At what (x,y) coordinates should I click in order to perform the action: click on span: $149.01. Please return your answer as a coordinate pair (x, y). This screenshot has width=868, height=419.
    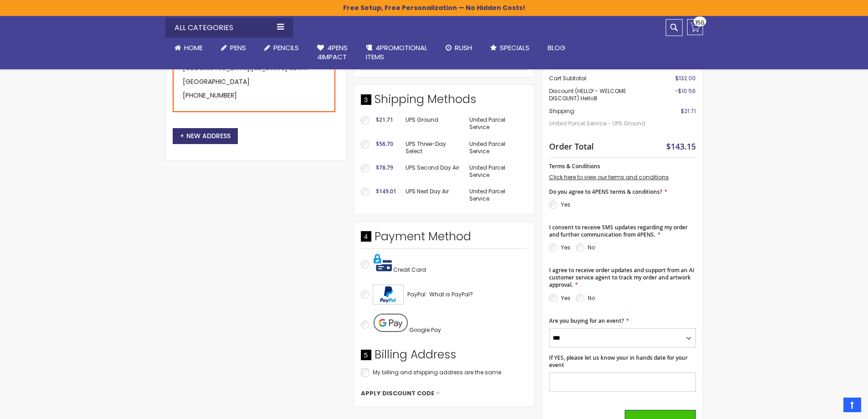
    Looking at the image, I should click on (386, 191).